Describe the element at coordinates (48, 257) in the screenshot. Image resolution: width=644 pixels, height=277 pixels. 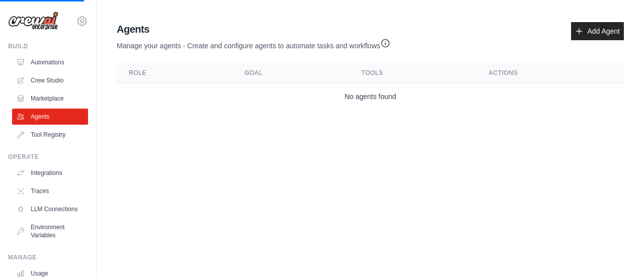
I see `div: Manage` at that location.